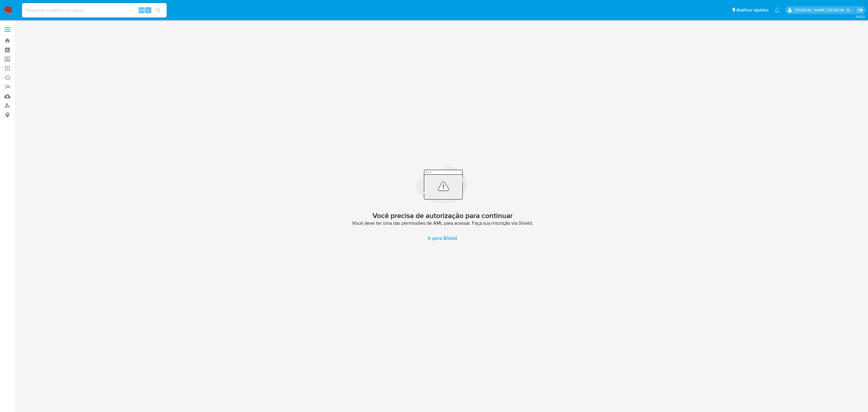 This screenshot has width=868, height=412. I want to click on a: Sair, so click(860, 10).